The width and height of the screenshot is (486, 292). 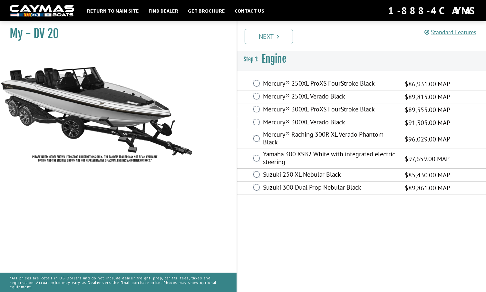 I want to click on span: $96,029.00 MAP, so click(x=428, y=139).